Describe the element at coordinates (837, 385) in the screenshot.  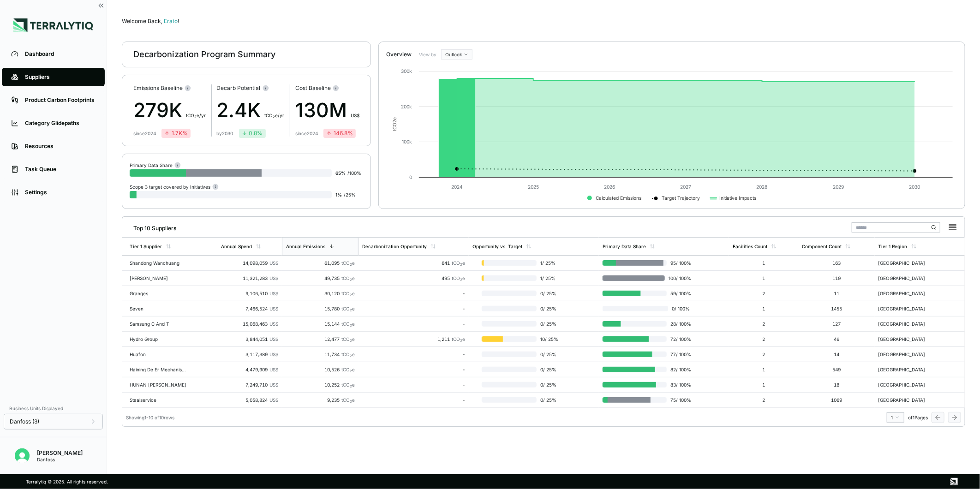
I see `div: 18` at that location.